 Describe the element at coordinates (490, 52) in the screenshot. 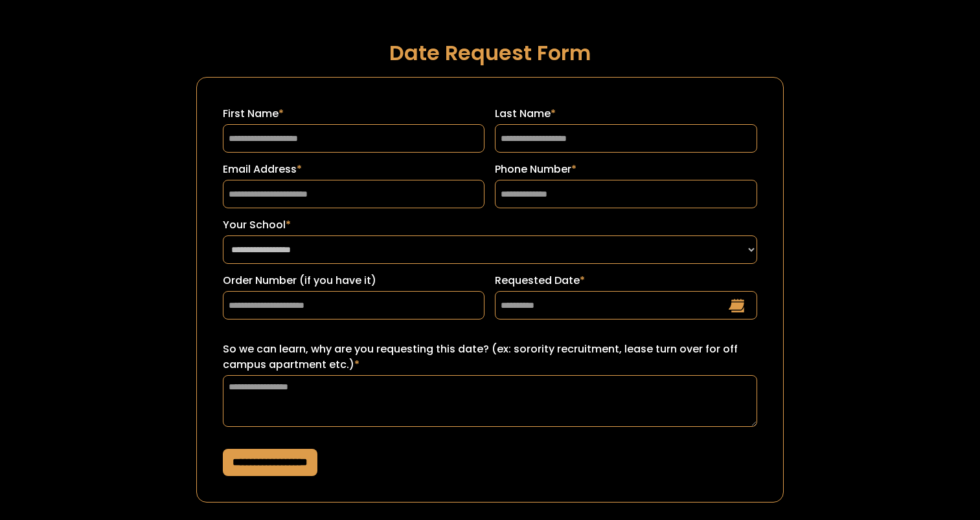

I see `h1: Date Request Form` at that location.